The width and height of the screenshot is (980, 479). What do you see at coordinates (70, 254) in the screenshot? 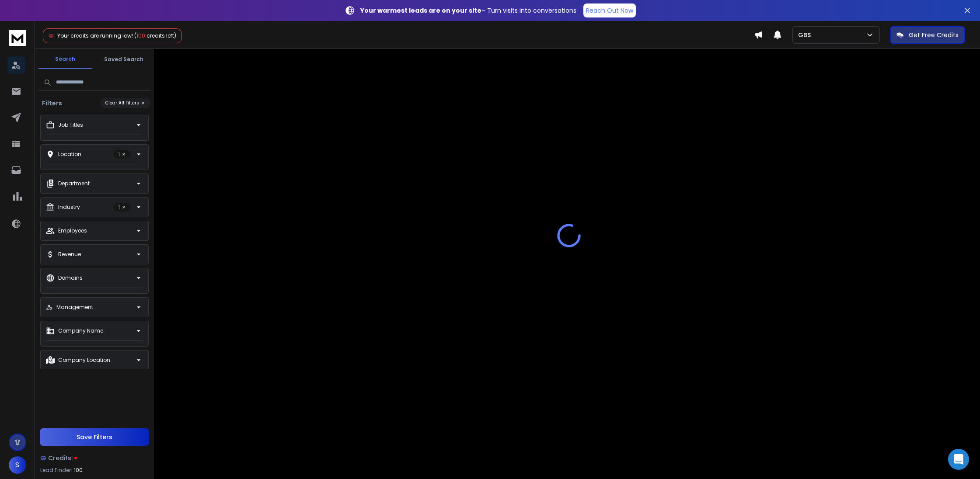
I see `p: Revenue` at bounding box center [70, 254].